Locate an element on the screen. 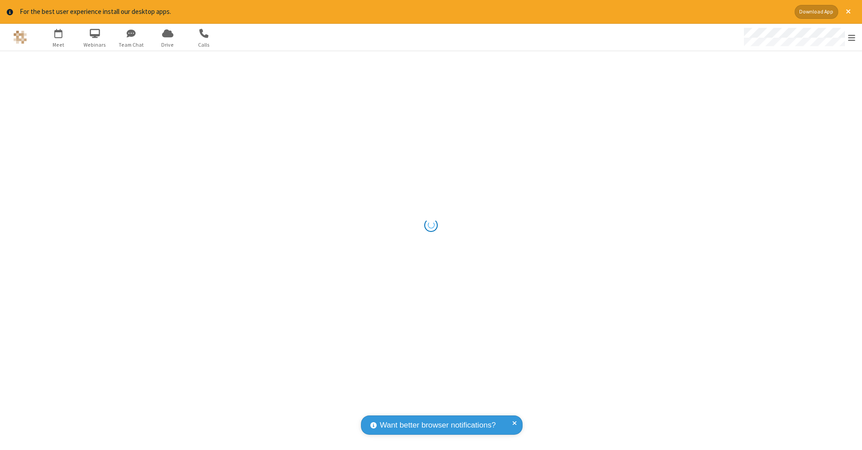 The height and width of the screenshot is (450, 862). span: Want better browser notifications? is located at coordinates (438, 426).